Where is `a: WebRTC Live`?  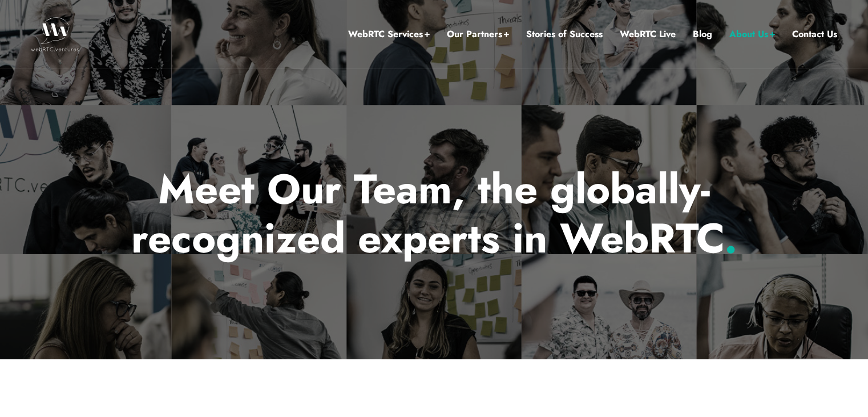
a: WebRTC Live is located at coordinates (648, 35).